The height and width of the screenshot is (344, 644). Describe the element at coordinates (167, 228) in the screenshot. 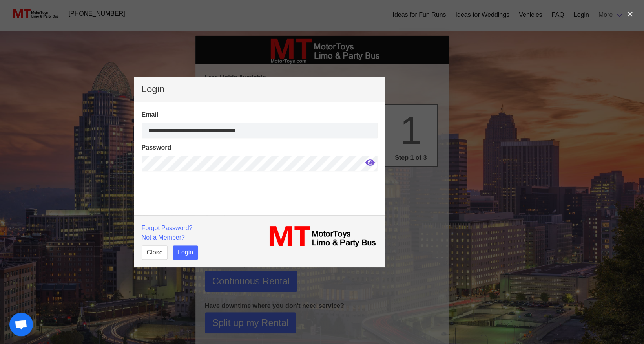

I see `a: Forgot Password?` at that location.